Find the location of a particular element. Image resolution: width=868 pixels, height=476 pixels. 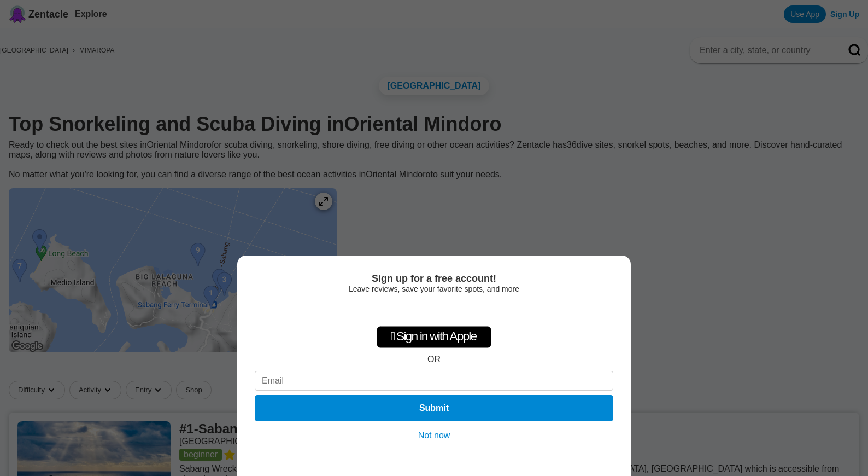

div: Sign up for a free account! is located at coordinates (434, 279).